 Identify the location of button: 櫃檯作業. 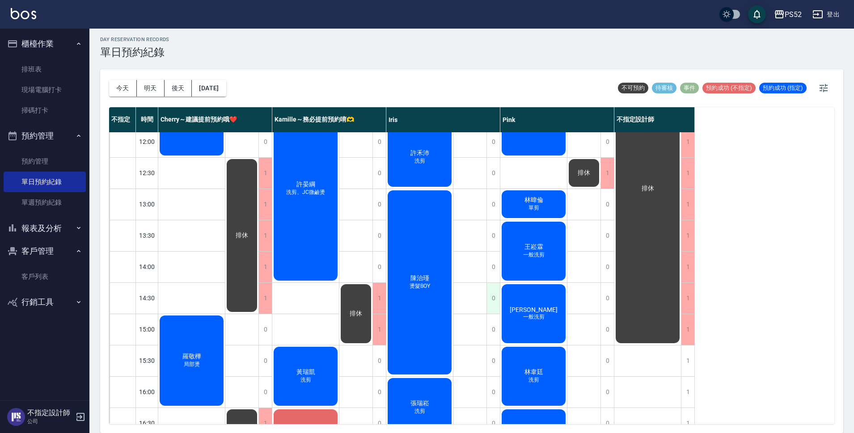
(45, 44).